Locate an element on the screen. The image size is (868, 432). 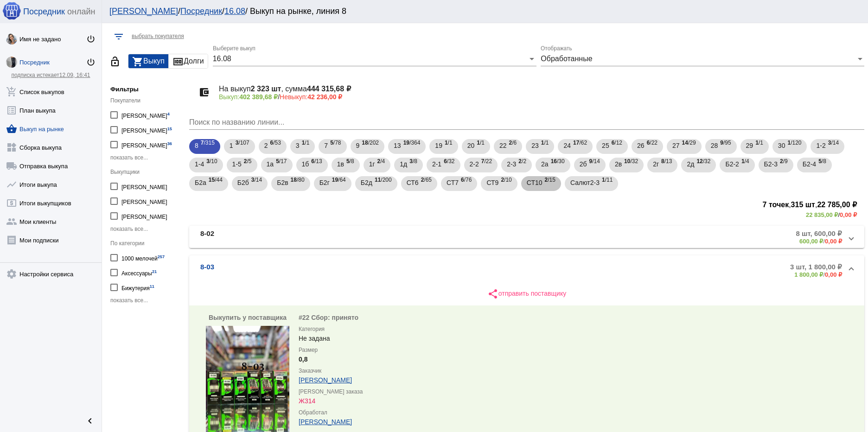
span: 1б is located at coordinates (306, 164).